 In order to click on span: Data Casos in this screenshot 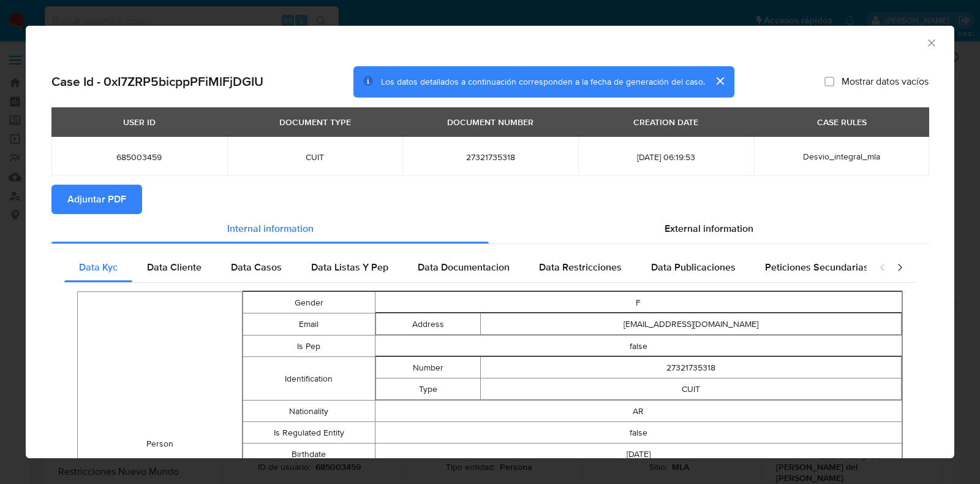, I will do `click(256, 267)`.